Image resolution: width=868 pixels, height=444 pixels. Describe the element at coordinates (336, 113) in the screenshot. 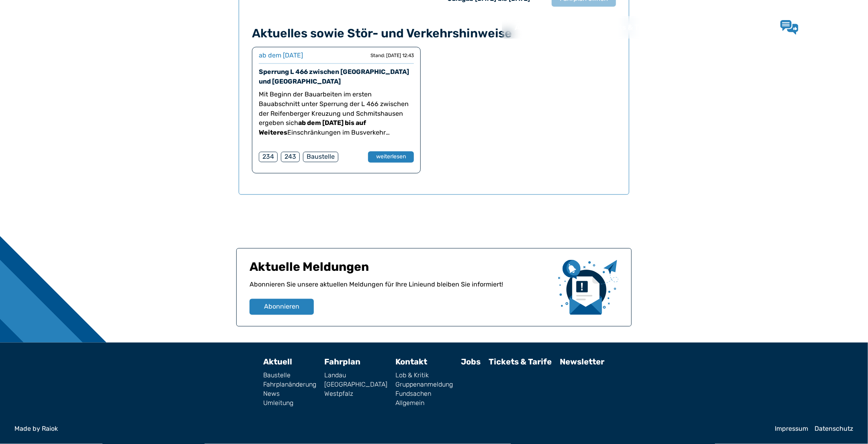

I see `p: Mit Beginn der Bauarbeiten im ersten Bauabschnitt unter Sperrung der L 466 zwischen der Reifenber...` at that location.